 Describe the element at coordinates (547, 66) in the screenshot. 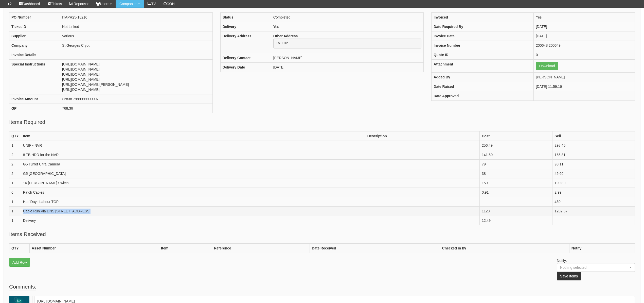

I see `a: Download` at that location.